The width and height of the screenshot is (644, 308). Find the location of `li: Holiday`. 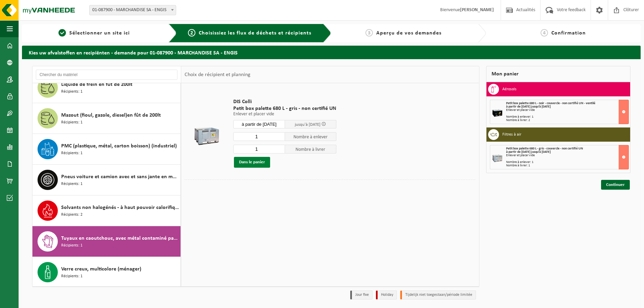

li: Holiday is located at coordinates (387, 295).